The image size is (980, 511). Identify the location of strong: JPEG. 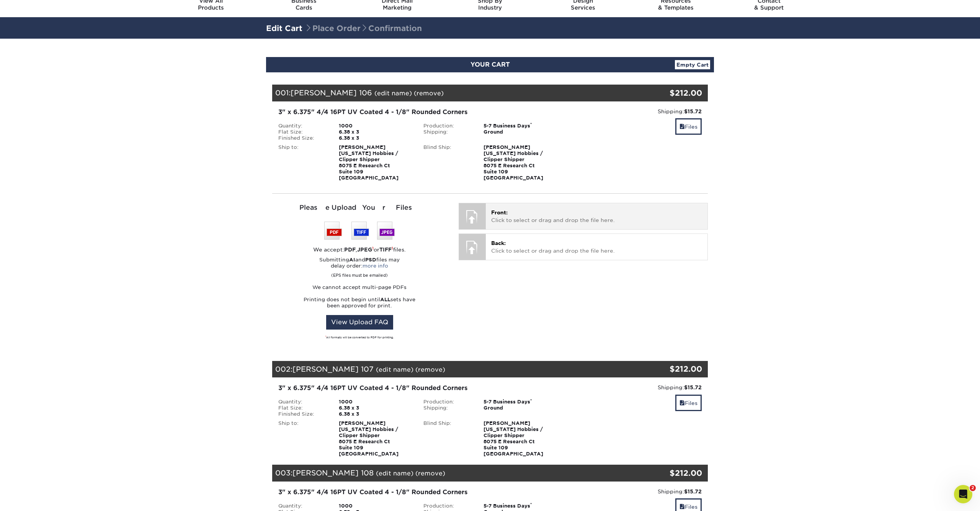
(365, 249).